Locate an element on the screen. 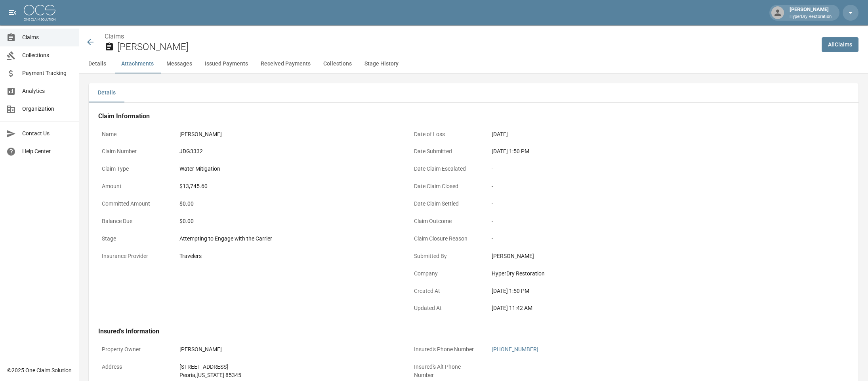  div: Travelers is located at coordinates (288, 256).